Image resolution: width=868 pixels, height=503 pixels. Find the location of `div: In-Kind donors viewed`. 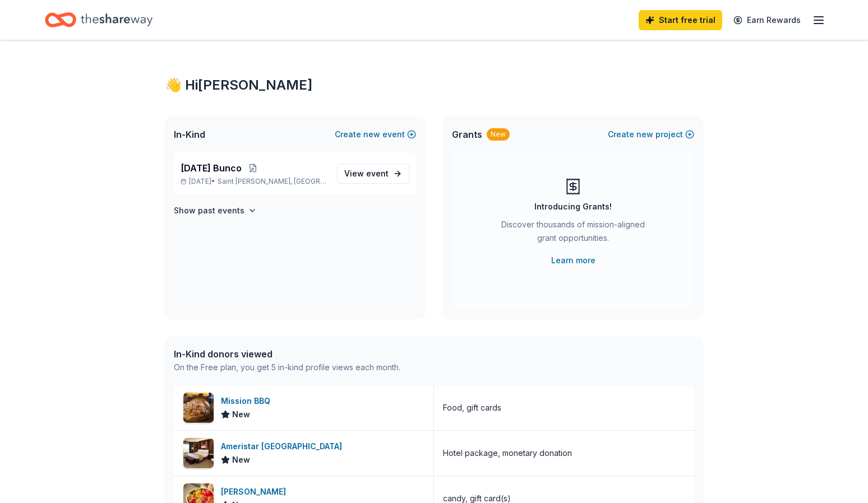

div: In-Kind donors viewed is located at coordinates (287, 354).